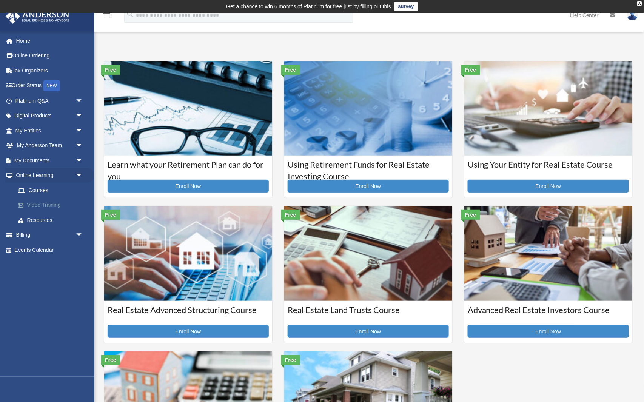 The width and height of the screenshot is (644, 402). Describe the element at coordinates (406, 6) in the screenshot. I see `a: survey` at that location.